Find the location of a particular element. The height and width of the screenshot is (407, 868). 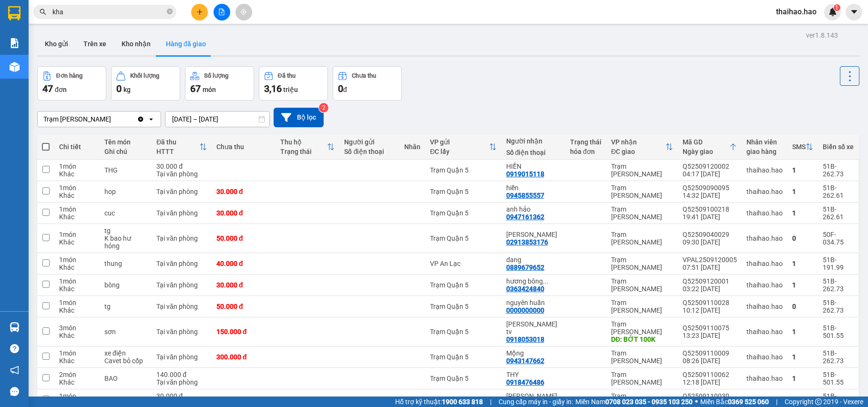

div: Q52509110062 is located at coordinates (710, 375).